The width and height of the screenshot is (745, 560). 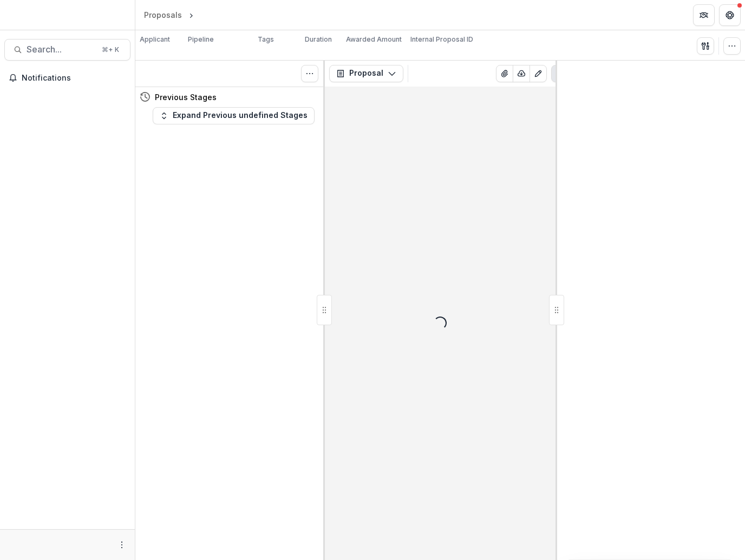 I want to click on div: Proposals, so click(x=163, y=15).